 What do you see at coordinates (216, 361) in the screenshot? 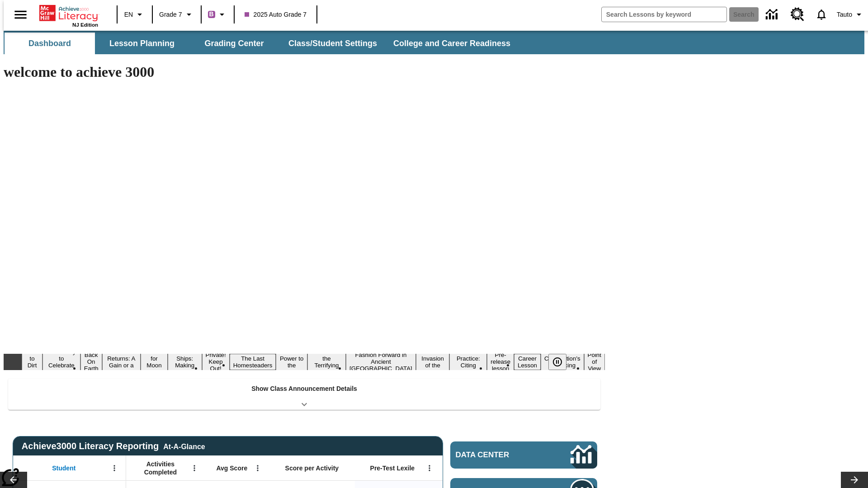
I see `button: Slide 7 Private! Keep Out!` at bounding box center [216, 361].